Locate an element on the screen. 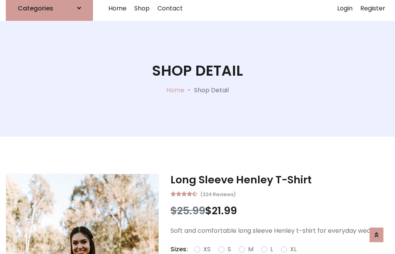 The width and height of the screenshot is (395, 254). a: Home is located at coordinates (175, 90).